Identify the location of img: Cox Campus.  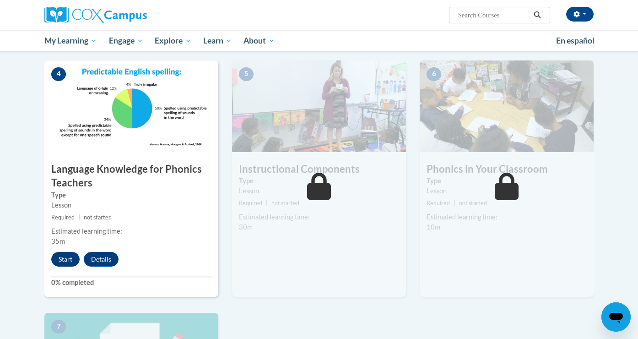
(96, 15).